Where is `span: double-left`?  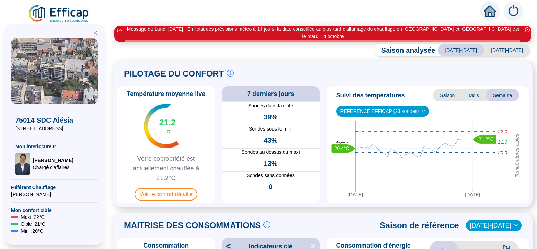 span: double-left is located at coordinates (95, 33).